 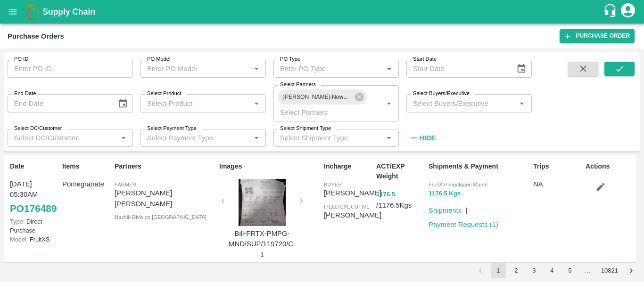 I want to click on p: ACT/EXP Weight, so click(x=400, y=171).